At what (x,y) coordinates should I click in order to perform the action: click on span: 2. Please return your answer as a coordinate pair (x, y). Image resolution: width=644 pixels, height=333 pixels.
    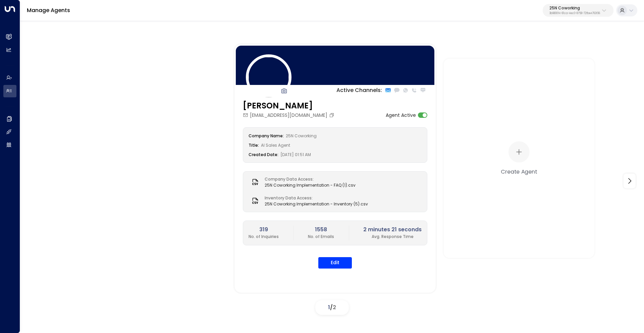
    Looking at the image, I should click on (335, 307).